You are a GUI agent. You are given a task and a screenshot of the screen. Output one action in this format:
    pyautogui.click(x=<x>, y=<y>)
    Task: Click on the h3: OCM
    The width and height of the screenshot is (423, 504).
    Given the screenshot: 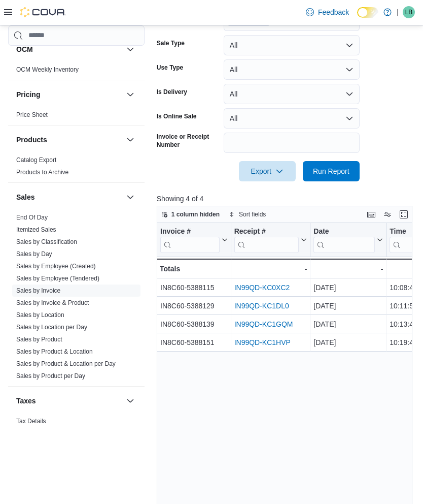 What is the action you would take?
    pyautogui.click(x=24, y=50)
    